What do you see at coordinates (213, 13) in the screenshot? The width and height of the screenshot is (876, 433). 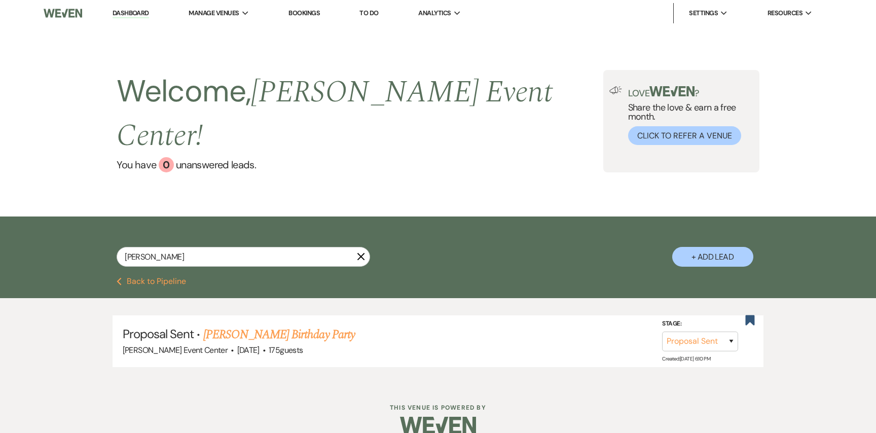 I see `span: Manage Venues` at bounding box center [213, 13].